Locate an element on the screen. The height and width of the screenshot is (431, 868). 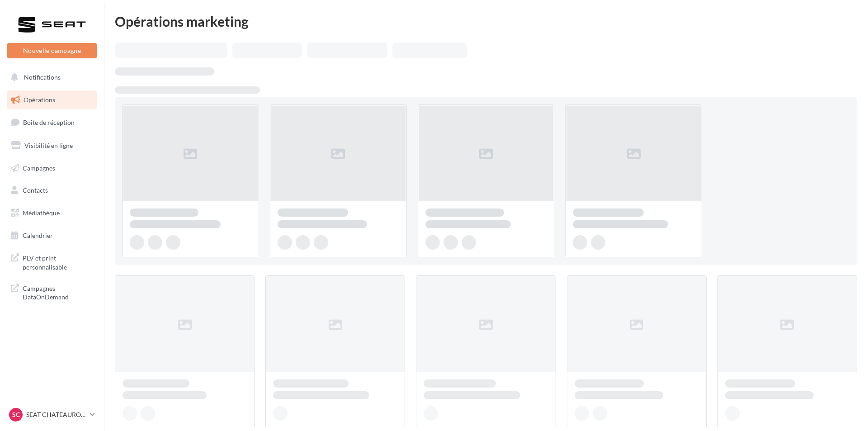
a: Opérations is located at coordinates (52, 100).